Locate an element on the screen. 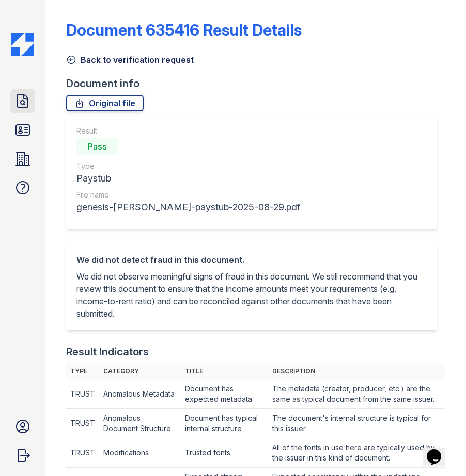 This screenshot has height=476, width=466. p: We did not observe meaningful signs of fraud in this document. We still recommend that you review... is located at coordinates (252, 295).